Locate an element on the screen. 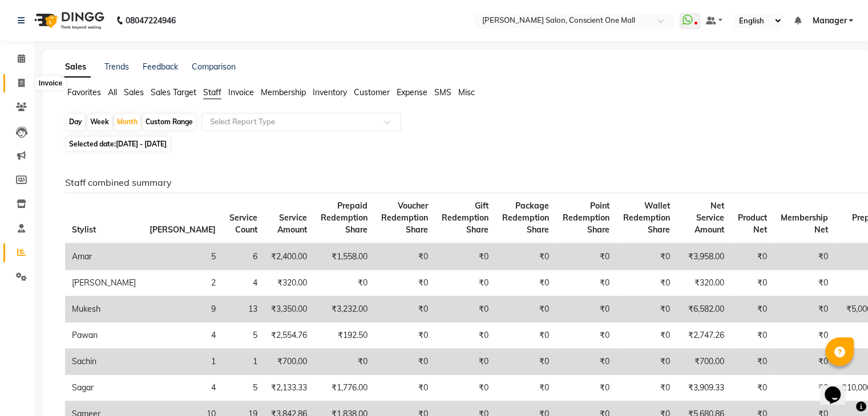 The height and width of the screenshot is (416, 868). td: 9 is located at coordinates (182, 310).